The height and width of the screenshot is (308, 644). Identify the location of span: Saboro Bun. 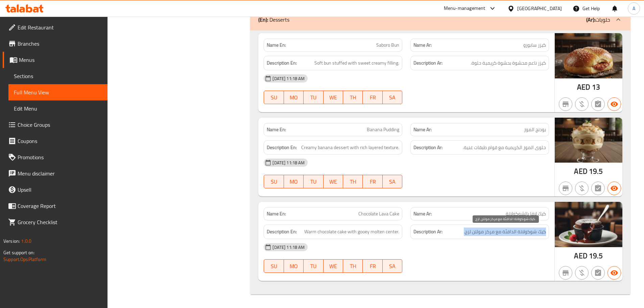
(388, 45).